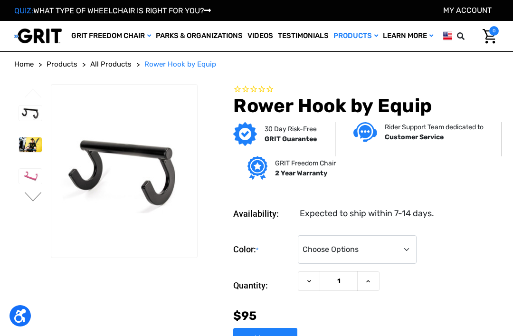 The width and height of the screenshot is (513, 336). I want to click on span: Products, so click(62, 64).